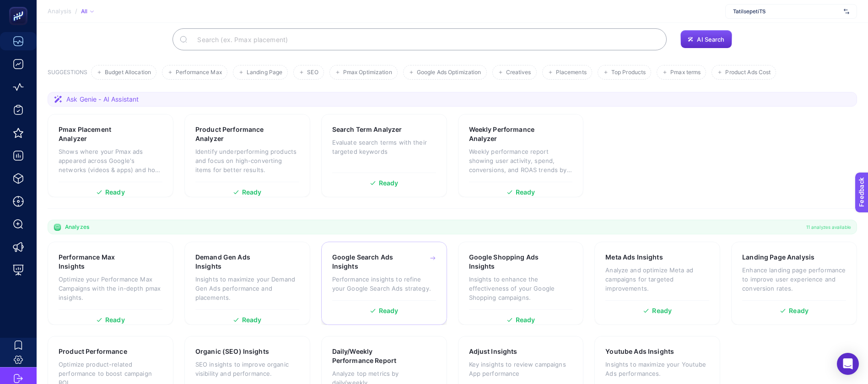  Describe the element at coordinates (706, 40) in the screenshot. I see `button: AI Search` at that location.